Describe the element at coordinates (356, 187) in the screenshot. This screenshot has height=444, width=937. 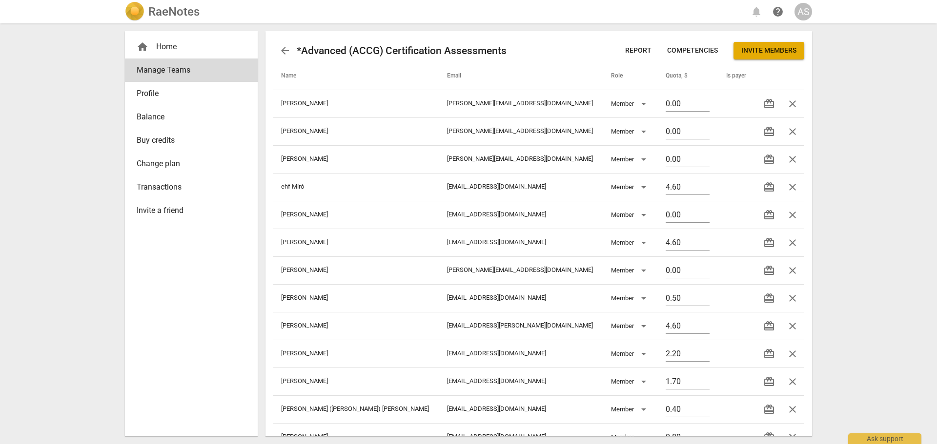
I see `td: ehf Míró` at that location.